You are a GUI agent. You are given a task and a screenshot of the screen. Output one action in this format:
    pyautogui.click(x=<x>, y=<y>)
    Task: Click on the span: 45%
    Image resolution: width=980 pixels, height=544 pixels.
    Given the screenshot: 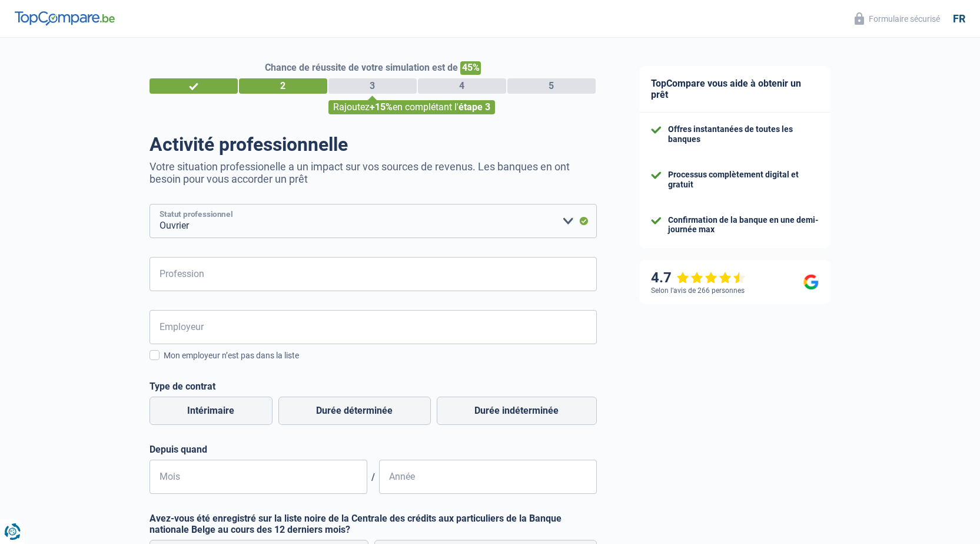 What is the action you would take?
    pyautogui.click(x=470, y=67)
    